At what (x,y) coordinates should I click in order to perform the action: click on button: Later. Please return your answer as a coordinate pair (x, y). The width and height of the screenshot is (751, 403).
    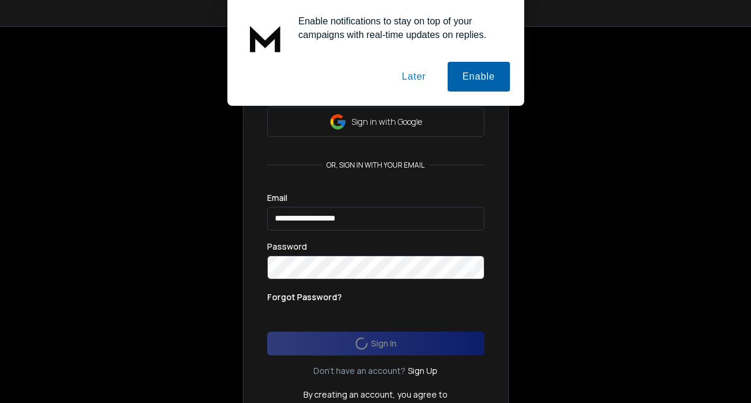
    Looking at the image, I should click on (414, 77).